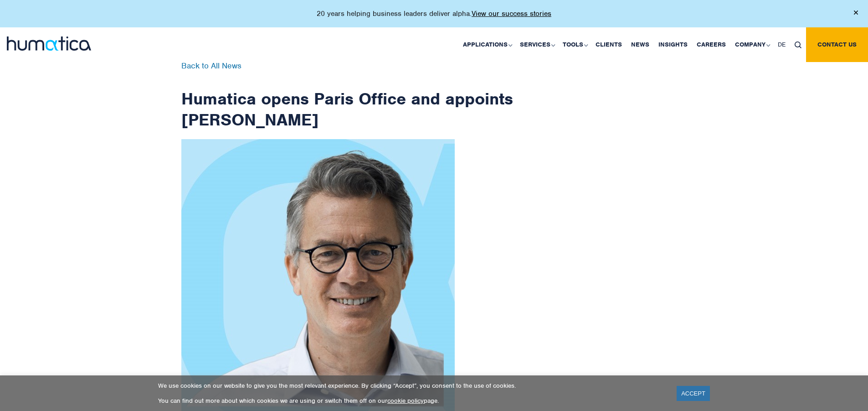  Describe the element at coordinates (411, 400) in the screenshot. I see `p: You can find out more about which cookies we are using or switch them off on our page.` at that location.